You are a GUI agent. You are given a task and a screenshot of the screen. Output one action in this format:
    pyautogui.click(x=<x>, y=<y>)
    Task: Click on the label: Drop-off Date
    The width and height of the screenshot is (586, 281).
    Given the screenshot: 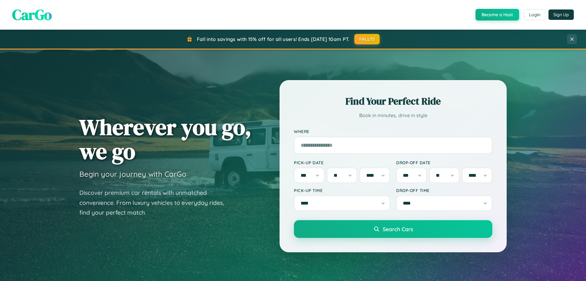 What is the action you would take?
    pyautogui.click(x=444, y=162)
    